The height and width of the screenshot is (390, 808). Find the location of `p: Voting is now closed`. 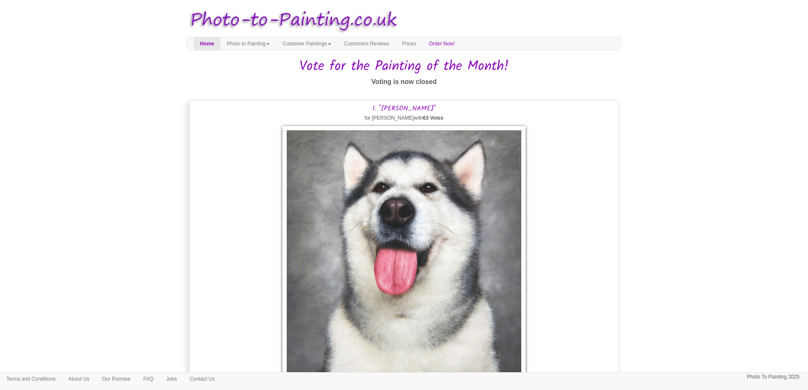

p: Voting is now closed is located at coordinates (404, 81).